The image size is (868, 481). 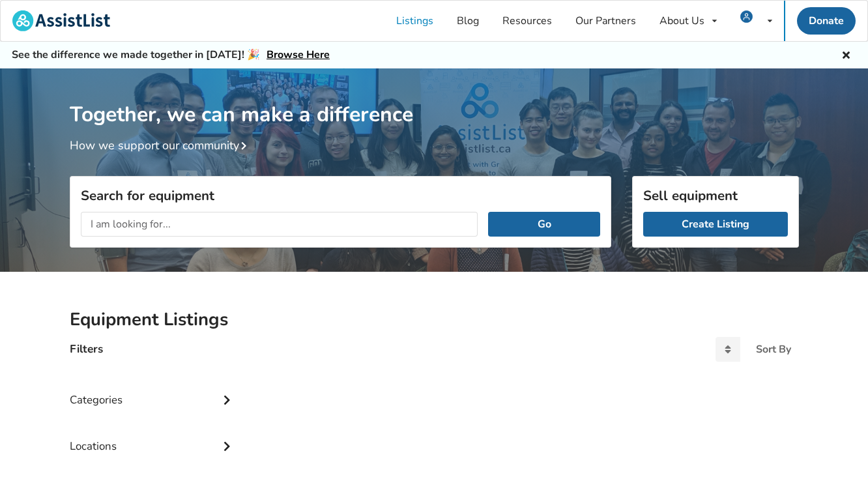 I want to click on a: Listings, so click(x=415, y=21).